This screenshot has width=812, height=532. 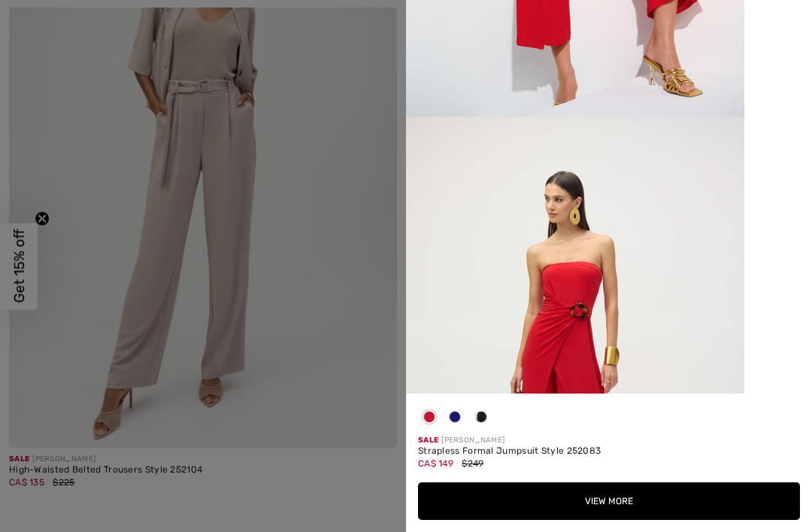 I want to click on div: Radiant red, so click(x=429, y=420).